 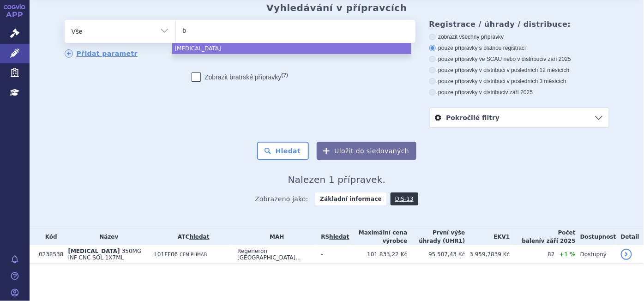 I want to click on h3: Registrace / úhrady / distribuce:, so click(x=520, y=24).